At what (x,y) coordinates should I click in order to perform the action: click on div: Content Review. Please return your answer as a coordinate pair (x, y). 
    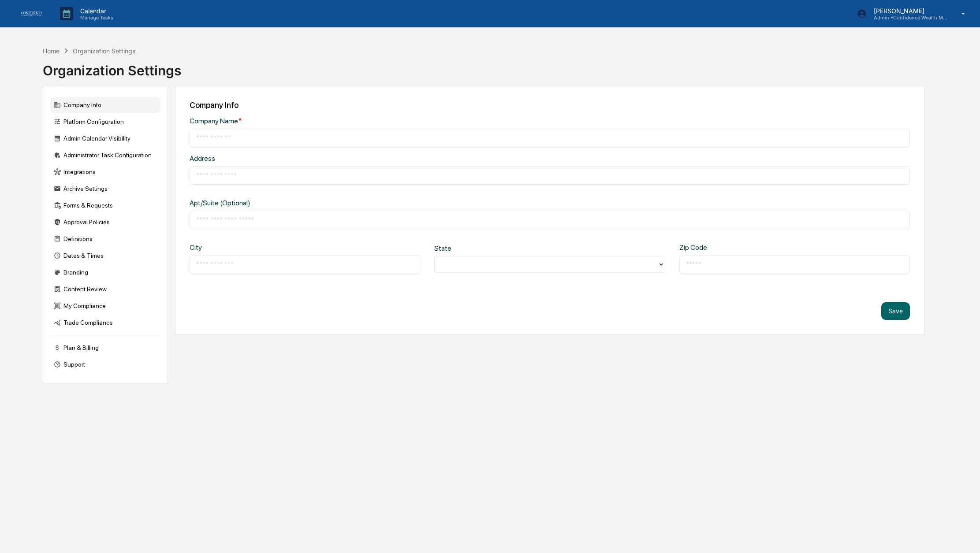
    Looking at the image, I should click on (105, 289).